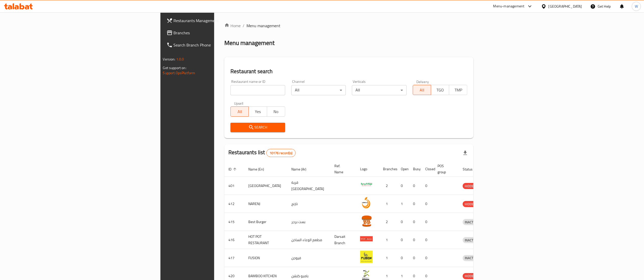 Image resolution: width=644 pixels, height=280 pixels. I want to click on img: FUSION, so click(366, 257).